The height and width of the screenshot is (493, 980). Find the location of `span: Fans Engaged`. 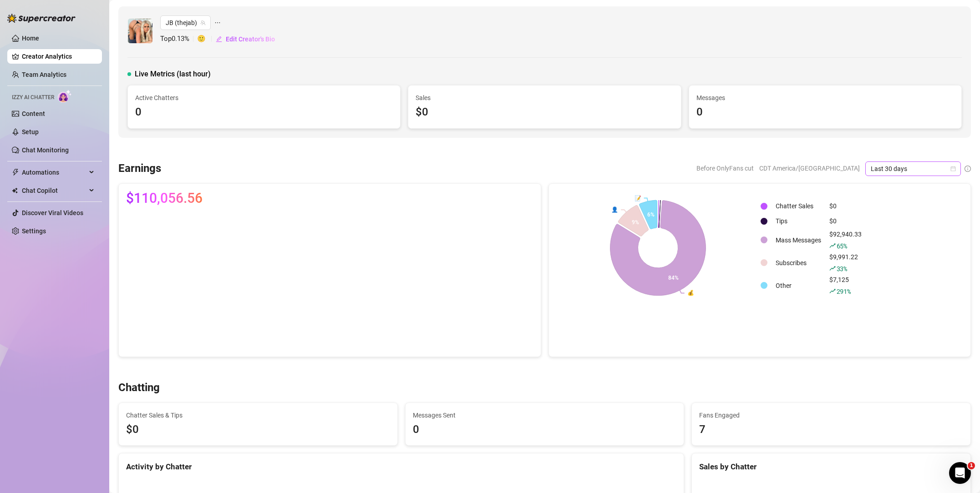

span: Fans Engaged is located at coordinates (831, 415).